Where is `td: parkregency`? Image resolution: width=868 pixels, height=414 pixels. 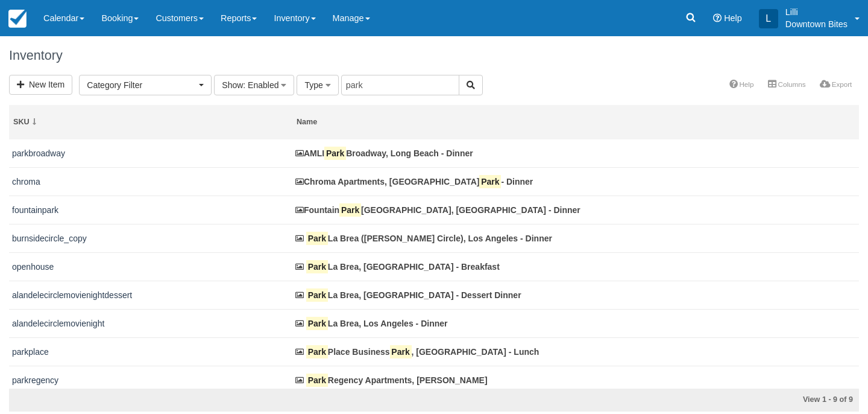
td: parkregency is located at coordinates (151, 379).